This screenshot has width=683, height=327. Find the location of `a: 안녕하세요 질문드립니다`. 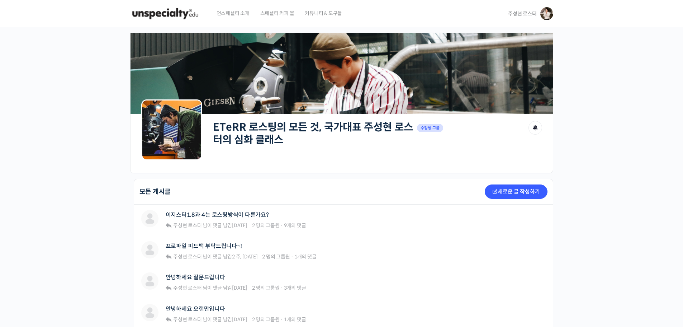

a: 안녕하세요 질문드립니다 is located at coordinates (195, 277).